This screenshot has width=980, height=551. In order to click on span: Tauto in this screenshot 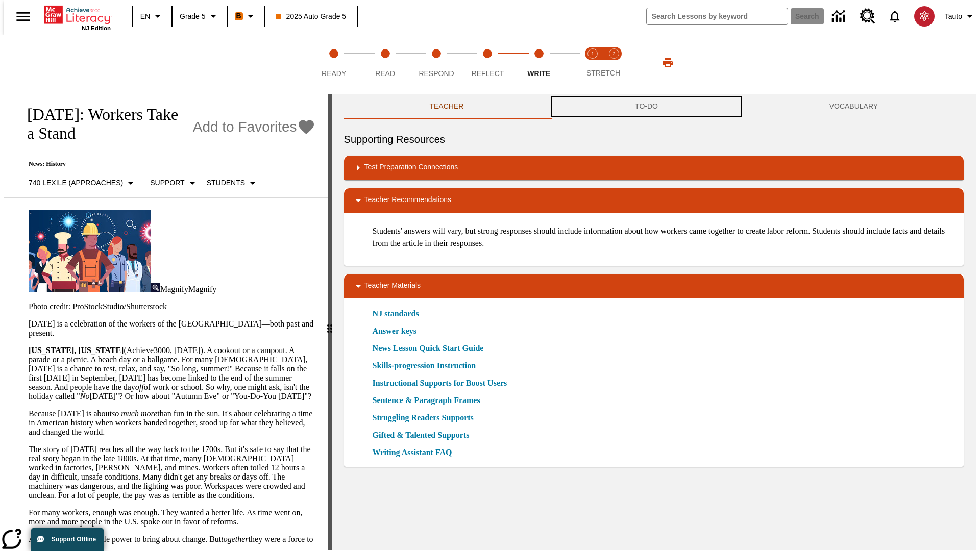, I will do `click(953, 16)`.